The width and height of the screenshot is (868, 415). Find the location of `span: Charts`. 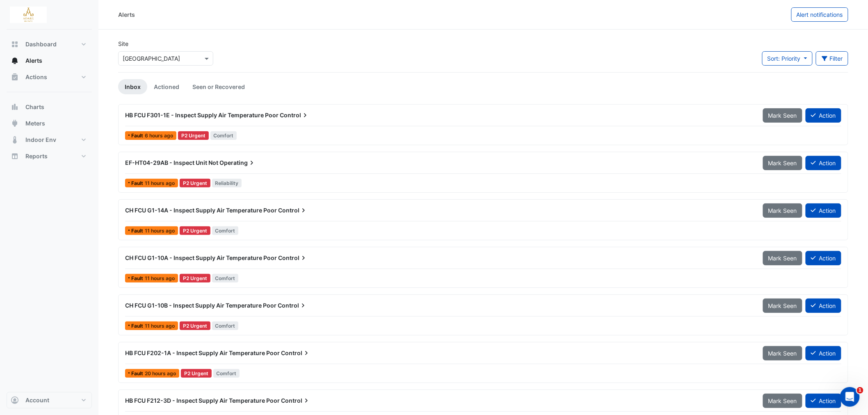

span: Charts is located at coordinates (35, 107).